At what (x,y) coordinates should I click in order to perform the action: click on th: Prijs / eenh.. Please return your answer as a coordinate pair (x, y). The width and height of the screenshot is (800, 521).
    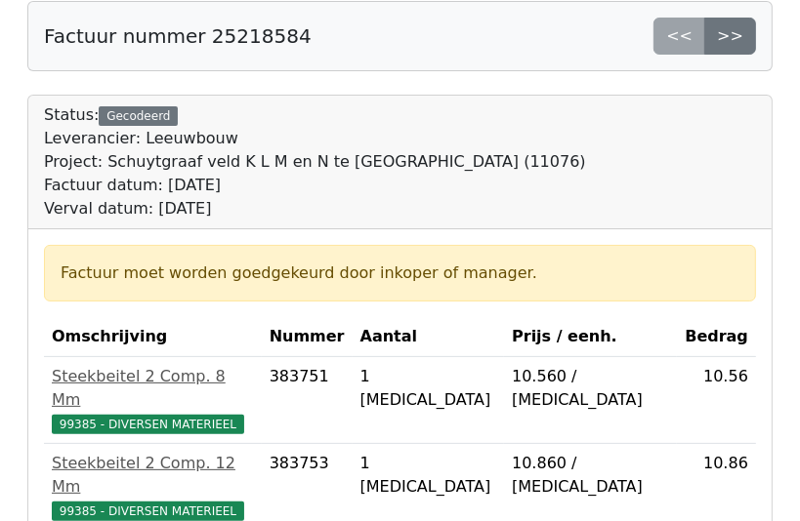
    Looking at the image, I should click on (590, 337).